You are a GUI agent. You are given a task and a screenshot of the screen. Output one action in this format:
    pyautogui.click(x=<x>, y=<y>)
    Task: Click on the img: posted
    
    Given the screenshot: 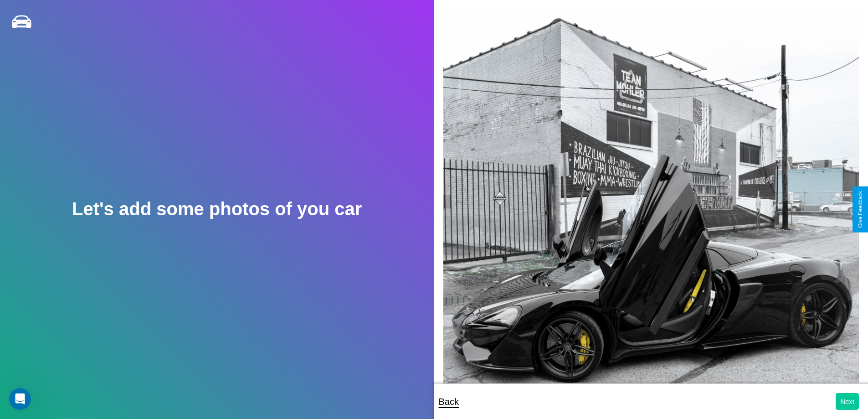 What is the action you would take?
    pyautogui.click(x=651, y=205)
    